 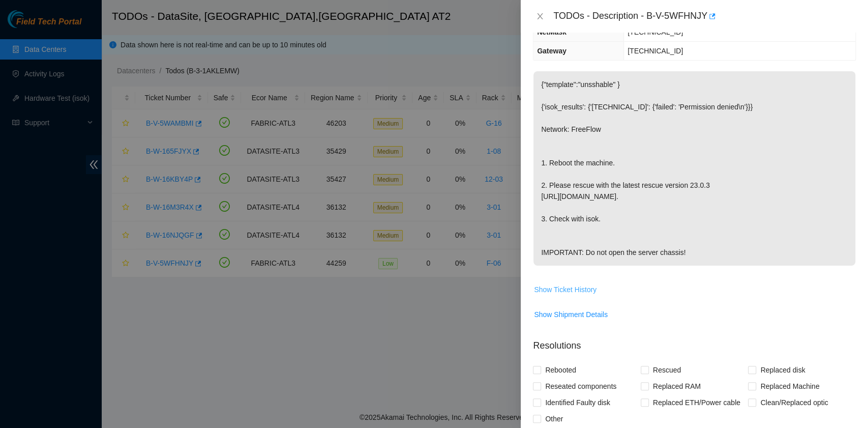 What do you see at coordinates (677, 386) in the screenshot?
I see `span: Replaced RAM` at bounding box center [677, 386].